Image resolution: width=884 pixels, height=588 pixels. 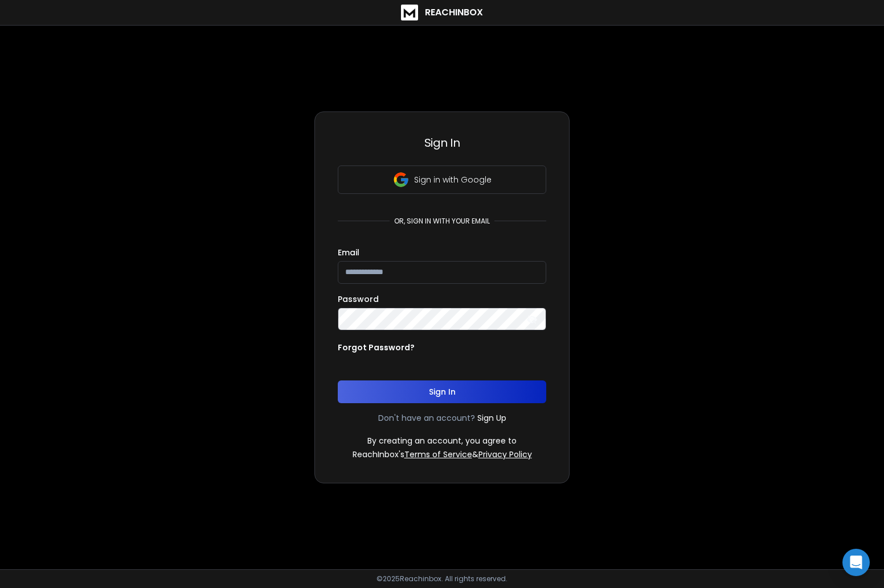 What do you see at coordinates (506, 454) in the screenshot?
I see `span: Privacy Policy` at bounding box center [506, 454].